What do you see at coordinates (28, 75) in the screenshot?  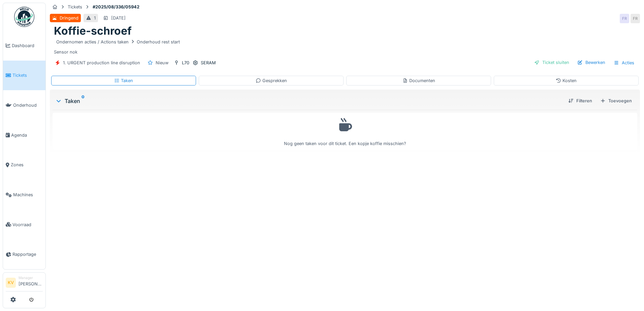 I see `span: Tickets` at bounding box center [28, 75].